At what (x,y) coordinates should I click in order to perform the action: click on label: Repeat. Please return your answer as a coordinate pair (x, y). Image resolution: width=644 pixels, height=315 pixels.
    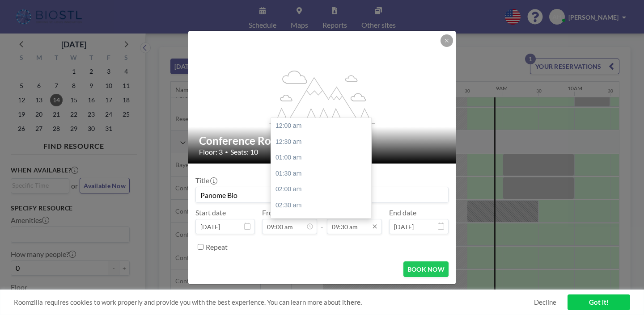
    Looking at the image, I should click on (216, 247).